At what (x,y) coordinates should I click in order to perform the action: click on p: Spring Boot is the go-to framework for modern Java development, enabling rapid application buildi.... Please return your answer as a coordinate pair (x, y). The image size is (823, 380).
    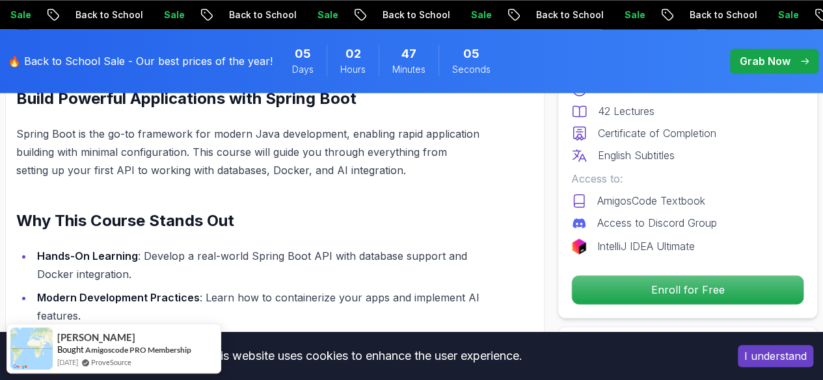
    Looking at the image, I should click on (249, 152).